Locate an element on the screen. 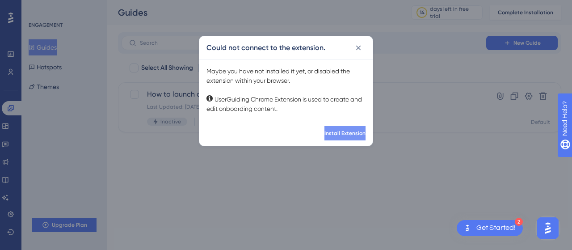 The width and height of the screenshot is (572, 250). span: Need Help? is located at coordinates (38, 8).